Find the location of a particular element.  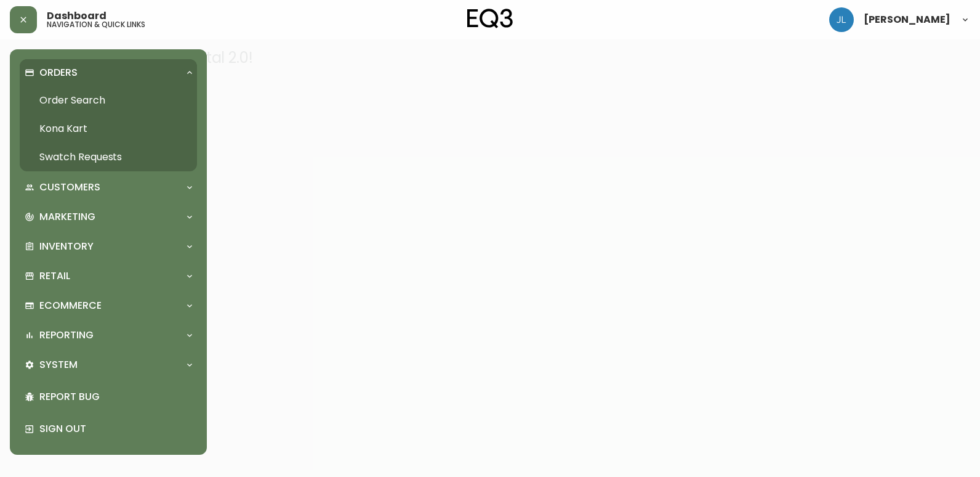

img: logo is located at coordinates (490, 18).